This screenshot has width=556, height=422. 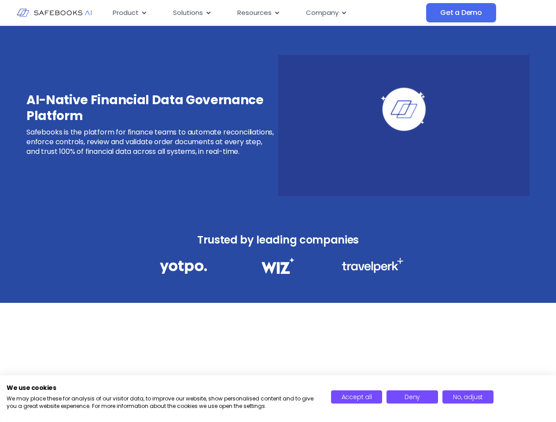 I want to click on img: Financial Data Governance 2, so click(x=278, y=266).